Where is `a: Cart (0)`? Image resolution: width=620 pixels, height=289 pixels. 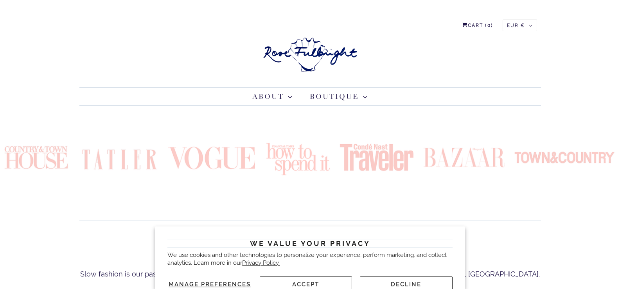
a: Cart (0) is located at coordinates (478, 25).